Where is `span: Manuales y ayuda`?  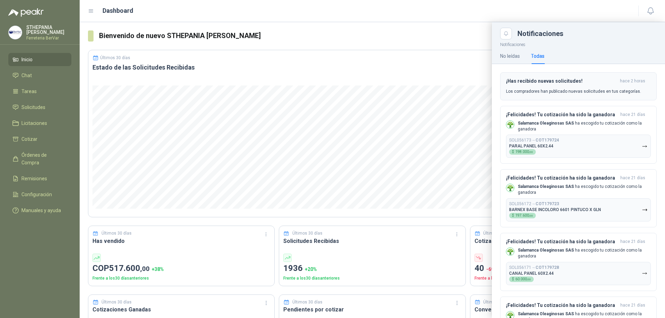 span: Manuales y ayuda is located at coordinates (41, 211).